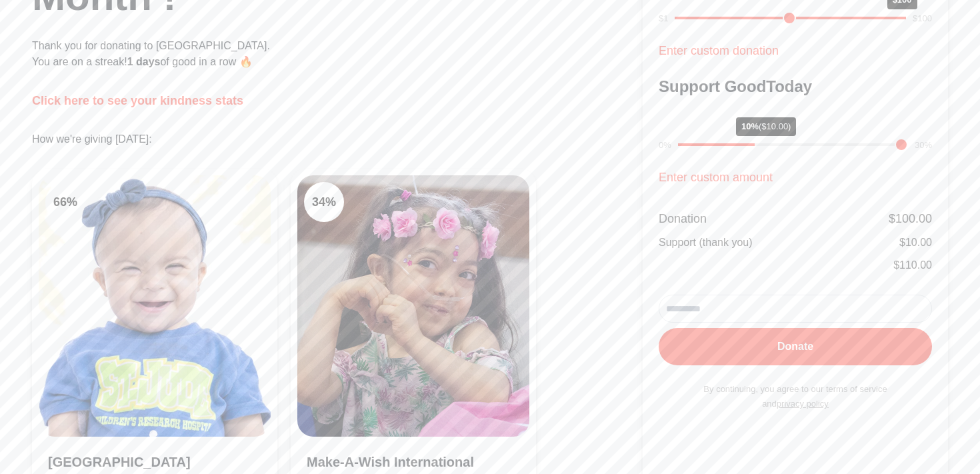 This screenshot has width=980, height=474. Describe the element at coordinates (65, 202) in the screenshot. I see `div: 66 %` at that location.